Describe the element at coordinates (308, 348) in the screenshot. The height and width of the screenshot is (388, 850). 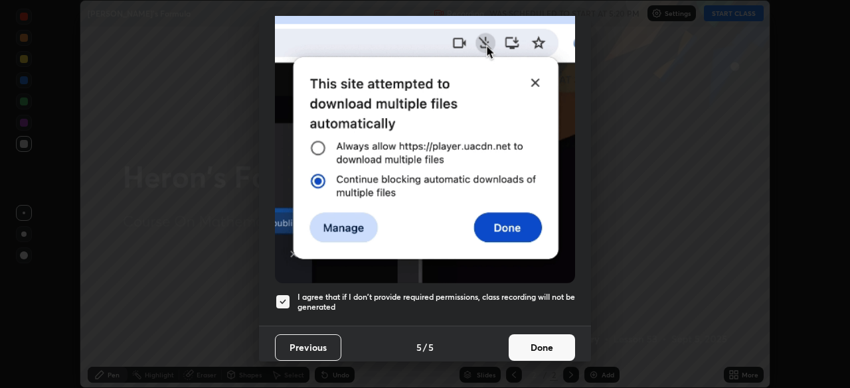
I see `button: Previous` at that location.